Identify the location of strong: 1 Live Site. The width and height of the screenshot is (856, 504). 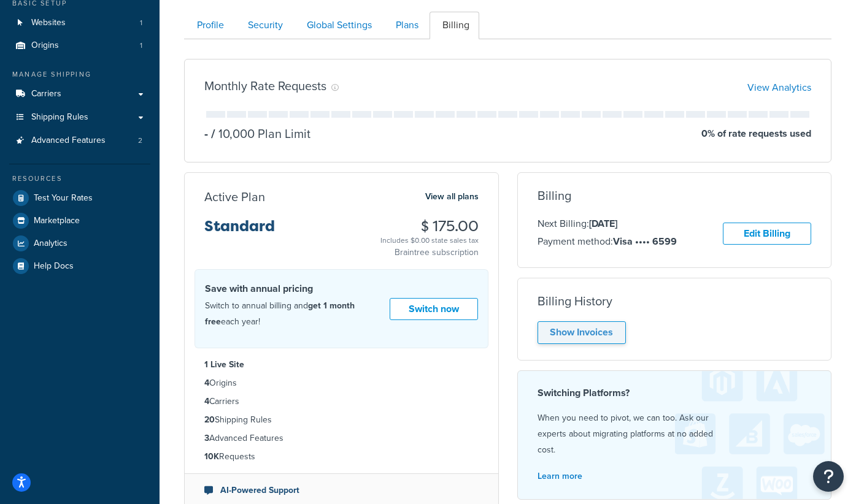
(224, 364).